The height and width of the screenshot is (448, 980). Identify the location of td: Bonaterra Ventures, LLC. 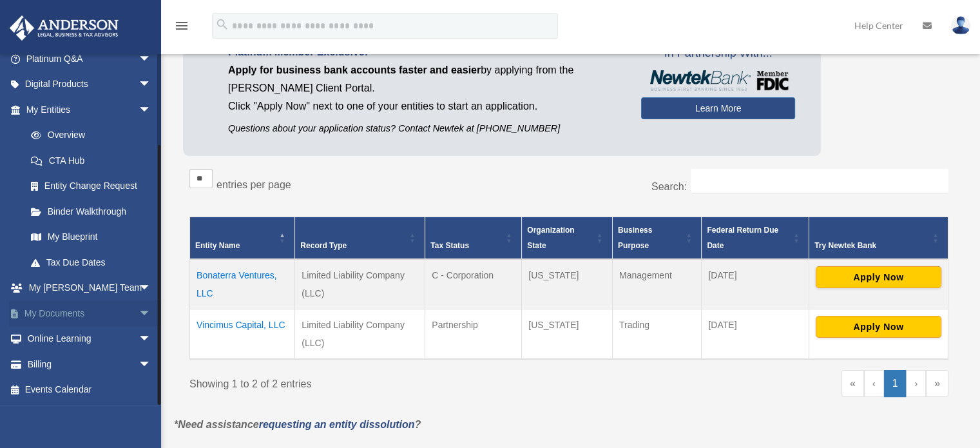
(242, 284).